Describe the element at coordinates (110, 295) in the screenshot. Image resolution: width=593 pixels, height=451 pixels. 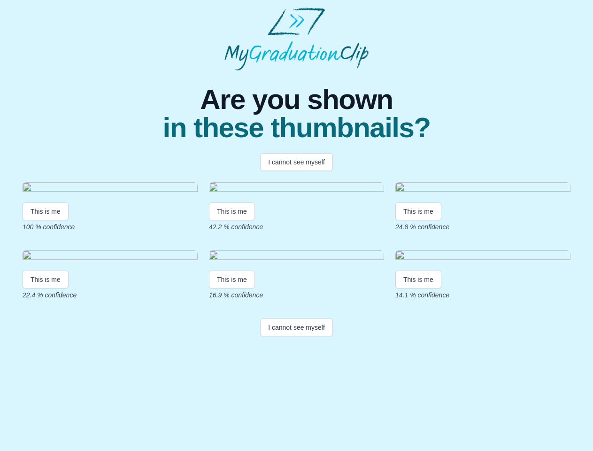
I see `p: 22.4 % confidence` at that location.